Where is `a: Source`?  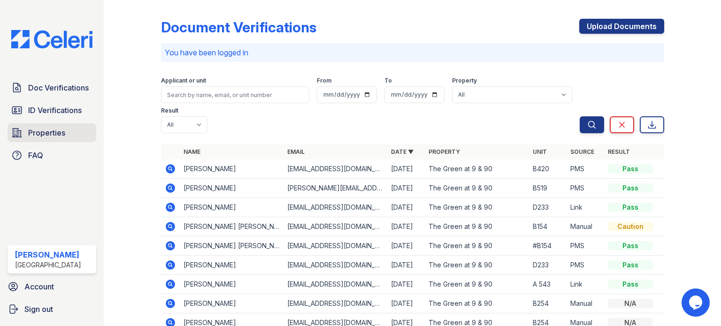
a: Source is located at coordinates (582, 152).